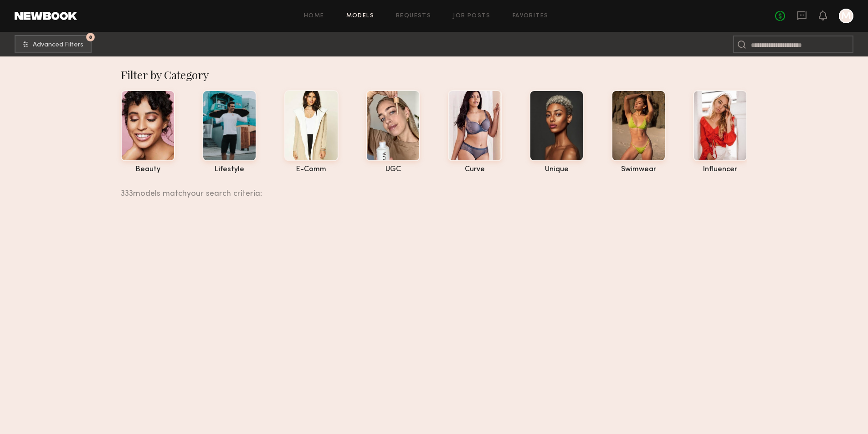 This screenshot has height=434, width=868. What do you see at coordinates (311, 170) in the screenshot?
I see `div: e-comm` at bounding box center [311, 170].